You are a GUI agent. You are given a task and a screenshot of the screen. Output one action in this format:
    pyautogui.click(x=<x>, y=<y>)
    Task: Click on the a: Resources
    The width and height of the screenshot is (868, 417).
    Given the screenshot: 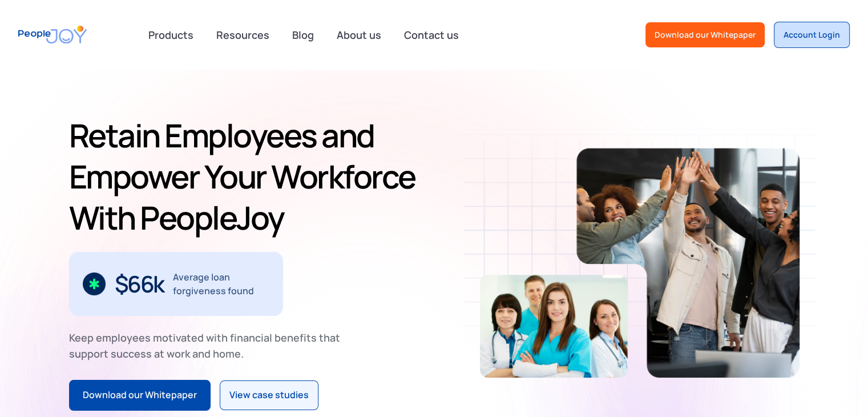 What is the action you would take?
    pyautogui.click(x=242, y=35)
    